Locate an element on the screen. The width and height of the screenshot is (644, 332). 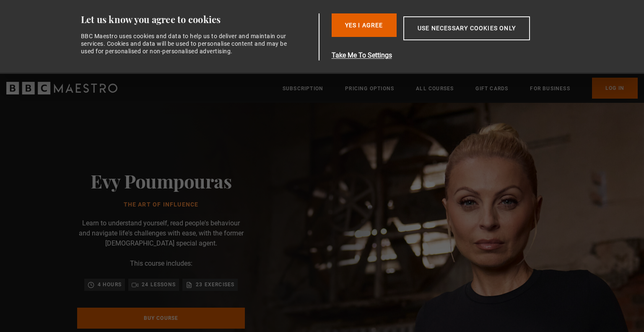
h2: Evy Poumpouras is located at coordinates (161, 181).